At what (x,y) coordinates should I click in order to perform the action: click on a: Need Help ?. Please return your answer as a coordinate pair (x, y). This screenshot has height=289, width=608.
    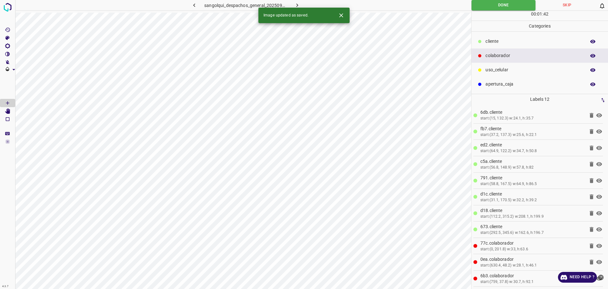
    Looking at the image, I should click on (577, 277).